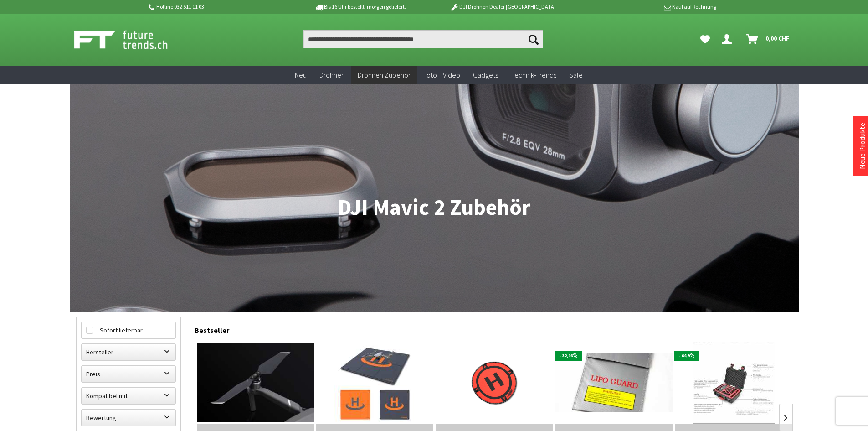 The width and height of the screenshot is (868, 431). Describe the element at coordinates (128, 395) in the screenshot. I see `label: Kompatibel mit` at that location.